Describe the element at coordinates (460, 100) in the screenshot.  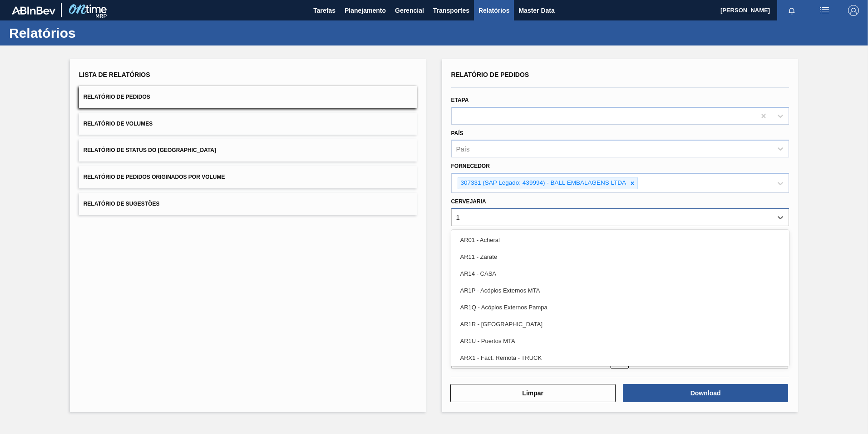
I see `label: Etapa` at that location.